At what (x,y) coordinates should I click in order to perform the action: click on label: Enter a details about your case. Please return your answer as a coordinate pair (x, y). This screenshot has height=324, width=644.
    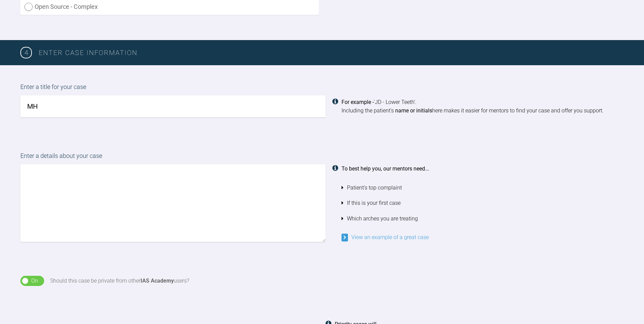
    Looking at the image, I should click on (322, 158).